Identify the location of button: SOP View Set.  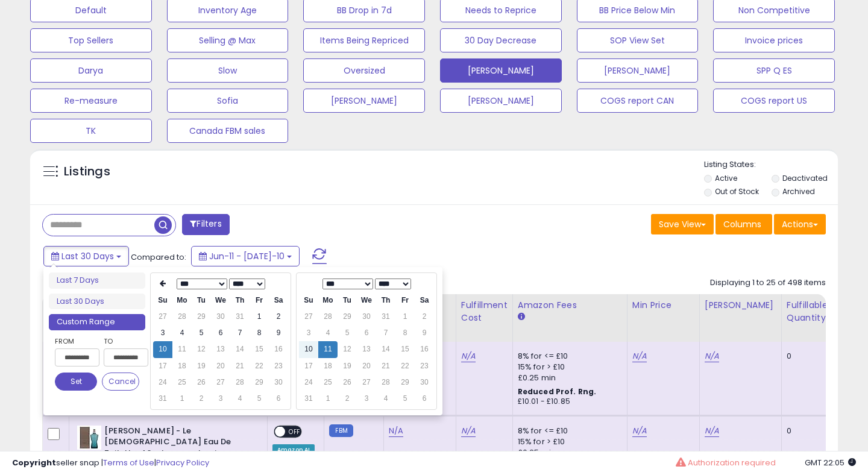
(638, 40).